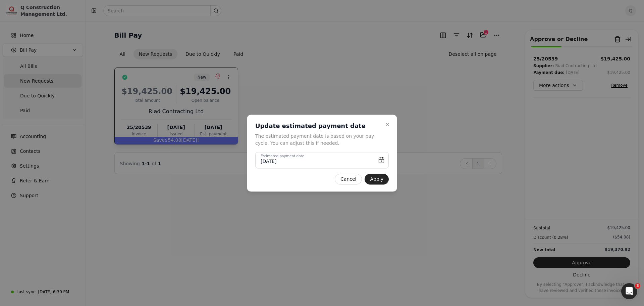 The image size is (644, 306). I want to click on button: Apply, so click(377, 179).